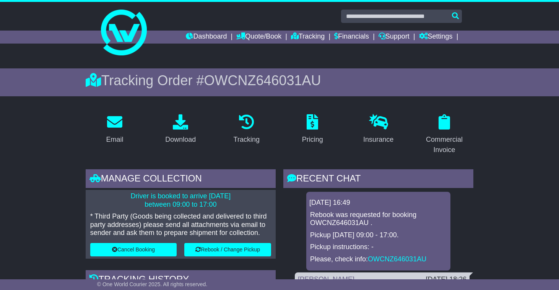 The image size is (559, 290). Describe the element at coordinates (246, 139) in the screenshot. I see `div: Tracking` at that location.